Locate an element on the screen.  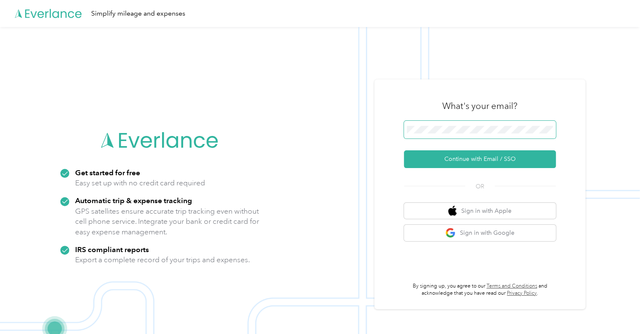
p: By signing up, you agree to our and acknowledge that you have read our . is located at coordinates (480, 290).